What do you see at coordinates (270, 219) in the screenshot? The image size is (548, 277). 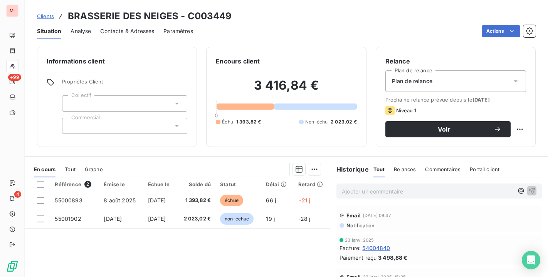 I see `span: 19 j` at bounding box center [270, 219].